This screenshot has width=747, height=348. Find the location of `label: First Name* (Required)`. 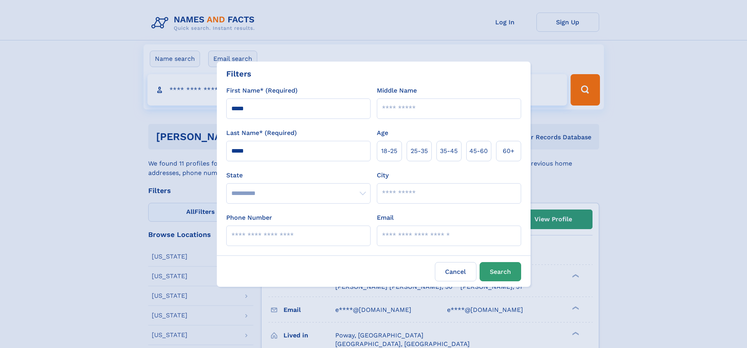

label: First Name* (Required) is located at coordinates (262, 91).